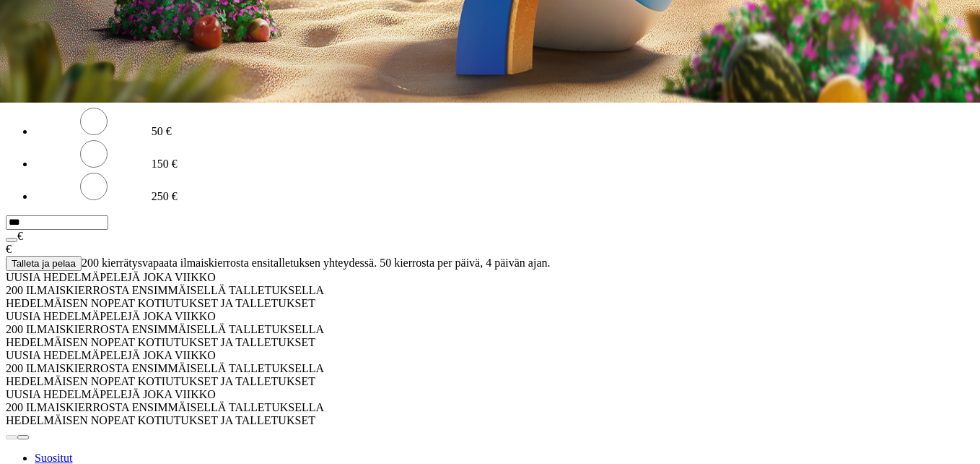 Image resolution: width=980 pixels, height=464 pixels. Describe the element at coordinates (54, 457) in the screenshot. I see `a: Suositut` at that location.